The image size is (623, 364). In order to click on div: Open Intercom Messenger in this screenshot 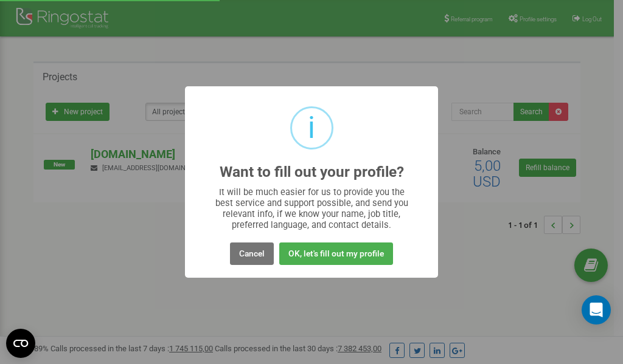, I will do `click(595, 310)`.